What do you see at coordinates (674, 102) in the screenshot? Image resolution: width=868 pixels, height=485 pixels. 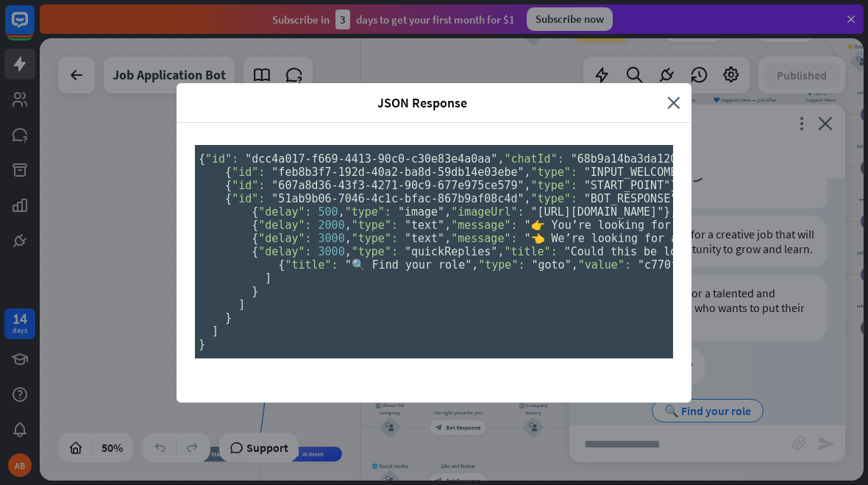 I see `i: close` at bounding box center [674, 102].